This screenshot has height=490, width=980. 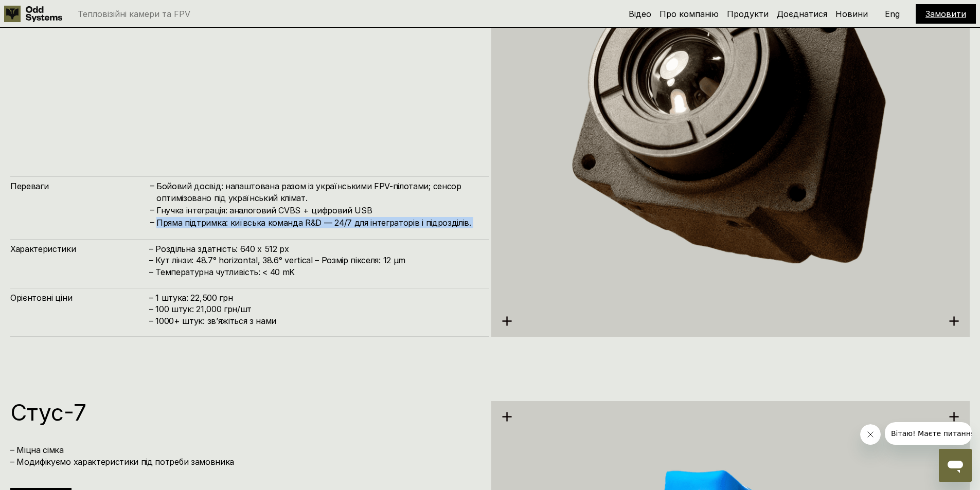 I want to click on a: Замовити, so click(x=946, y=14).